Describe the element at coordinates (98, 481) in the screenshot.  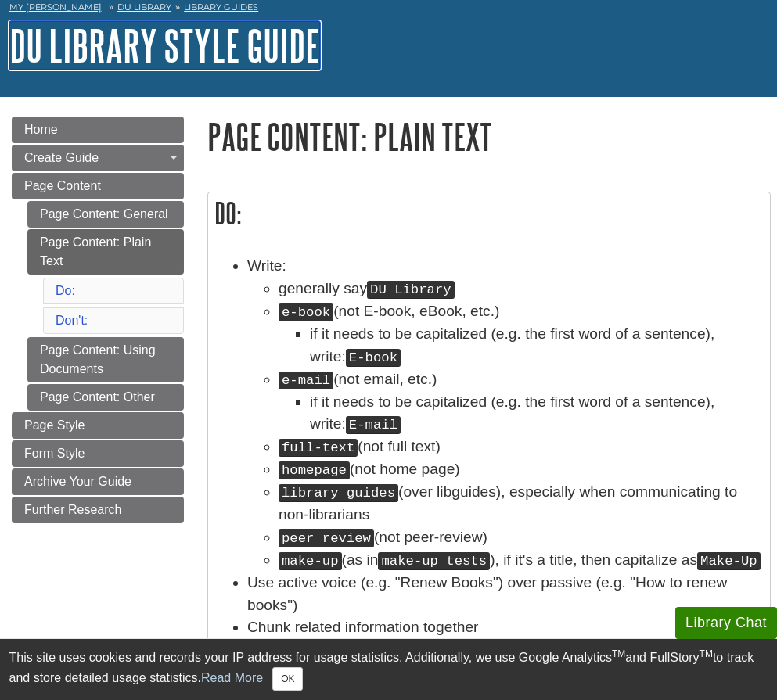
I see `a: Archive Your Guide` at that location.